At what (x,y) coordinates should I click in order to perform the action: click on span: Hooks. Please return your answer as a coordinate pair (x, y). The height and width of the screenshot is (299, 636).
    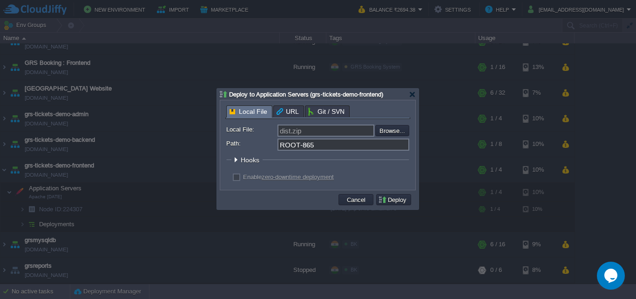
    Looking at the image, I should click on (251, 160).